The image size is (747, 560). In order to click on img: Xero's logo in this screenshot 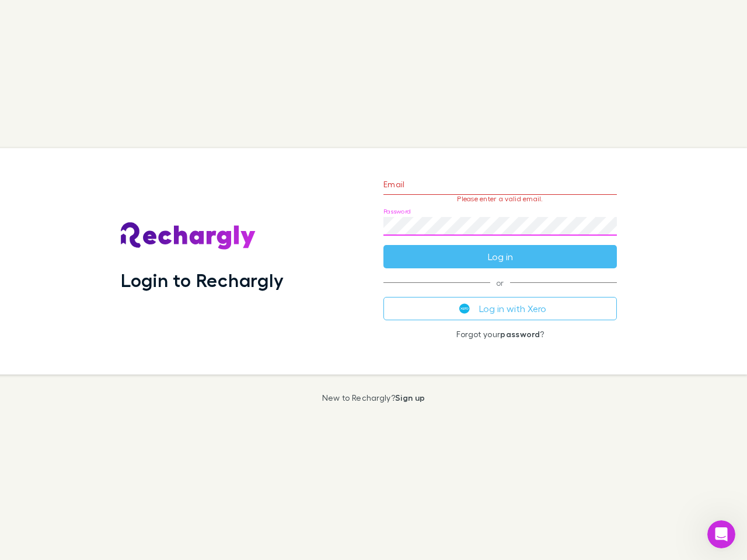, I will do `click(464, 308)`.